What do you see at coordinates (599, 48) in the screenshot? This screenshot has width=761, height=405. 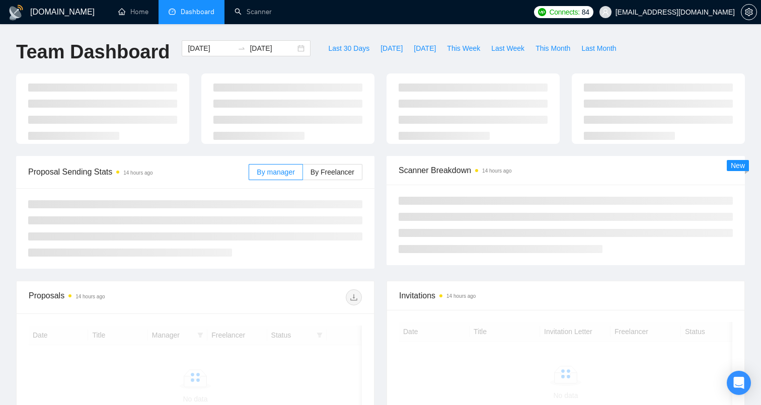 I see `span: Last Month` at bounding box center [599, 48].